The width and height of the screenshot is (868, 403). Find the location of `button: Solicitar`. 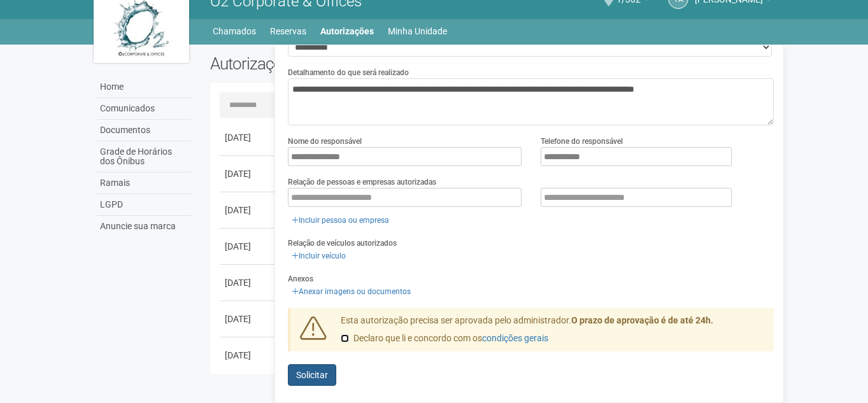

button: Solicitar is located at coordinates (312, 375).